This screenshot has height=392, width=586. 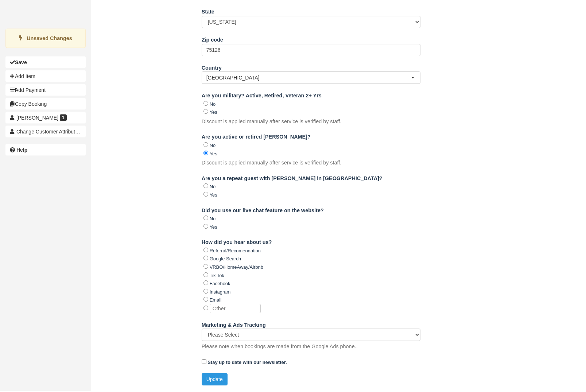 I want to click on strong: Stay up to date with our newsletter., so click(x=247, y=363).